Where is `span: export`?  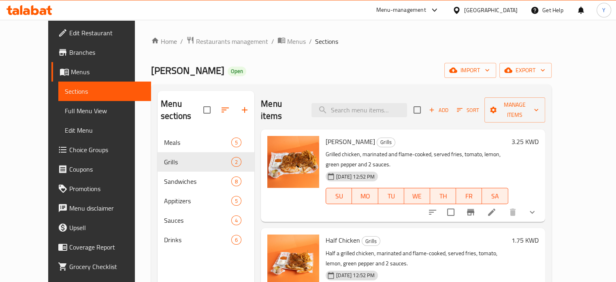
span: export is located at coordinates (525, 70).